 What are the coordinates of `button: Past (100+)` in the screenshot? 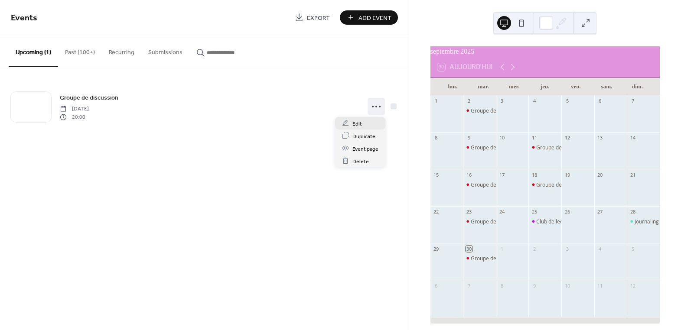 It's located at (80, 50).